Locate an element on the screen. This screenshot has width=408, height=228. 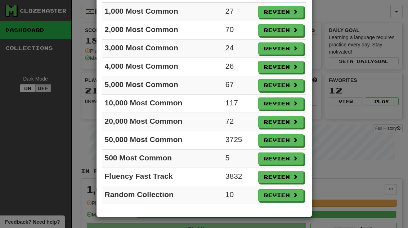
td: 10 is located at coordinates (239, 195).